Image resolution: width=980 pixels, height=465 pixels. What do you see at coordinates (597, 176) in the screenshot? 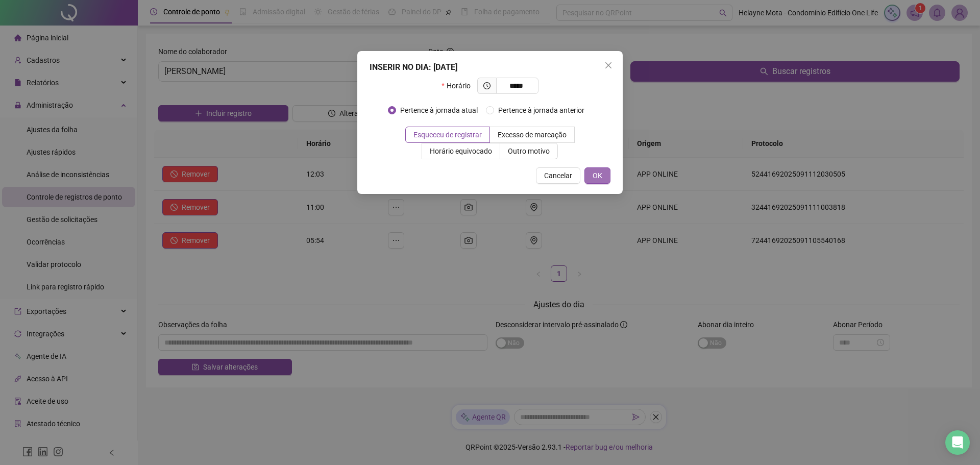
I see `span: OK` at bounding box center [597, 176].